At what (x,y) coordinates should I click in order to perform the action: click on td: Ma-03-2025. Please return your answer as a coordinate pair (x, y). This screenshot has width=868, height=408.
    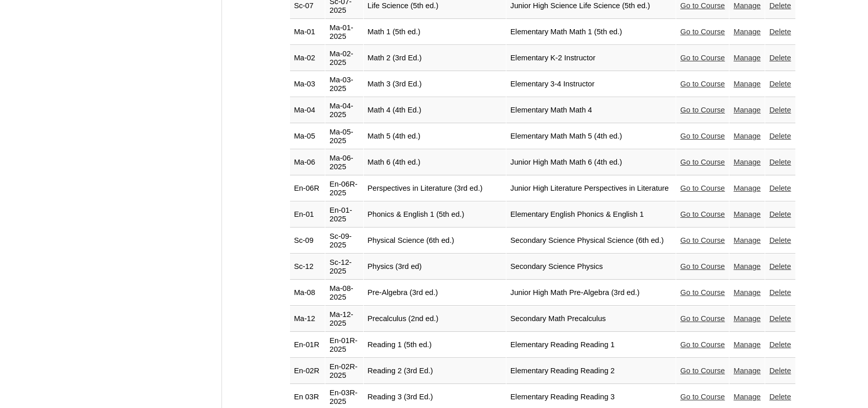
    Looking at the image, I should click on (343, 85).